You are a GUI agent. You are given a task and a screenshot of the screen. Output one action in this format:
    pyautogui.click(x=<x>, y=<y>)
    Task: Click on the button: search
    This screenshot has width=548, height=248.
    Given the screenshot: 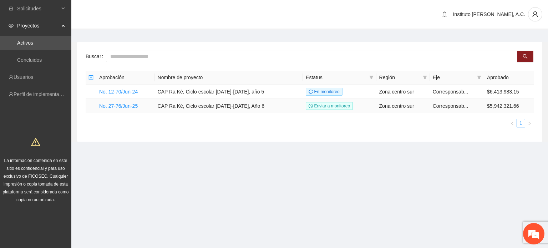 What is the action you would take?
    pyautogui.click(x=525, y=56)
    